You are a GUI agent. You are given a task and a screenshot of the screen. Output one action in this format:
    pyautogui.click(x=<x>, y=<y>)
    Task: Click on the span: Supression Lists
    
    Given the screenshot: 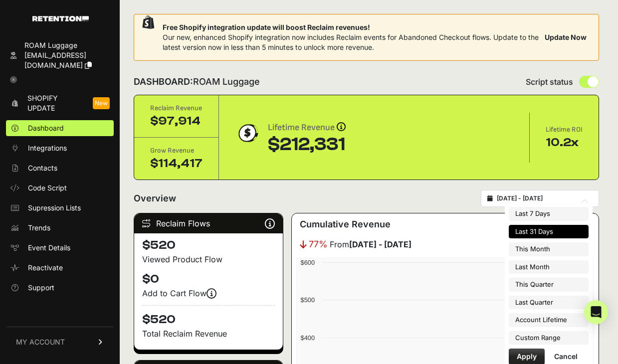 What is the action you would take?
    pyautogui.click(x=55, y=208)
    